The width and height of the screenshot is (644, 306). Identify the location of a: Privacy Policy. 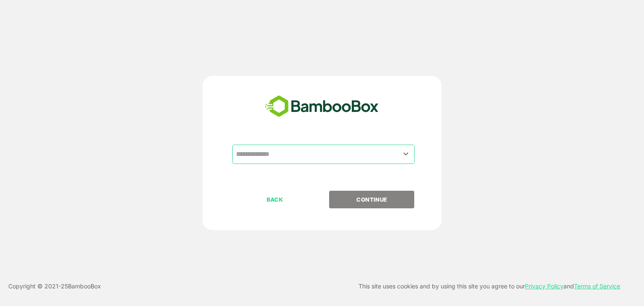
(544, 286).